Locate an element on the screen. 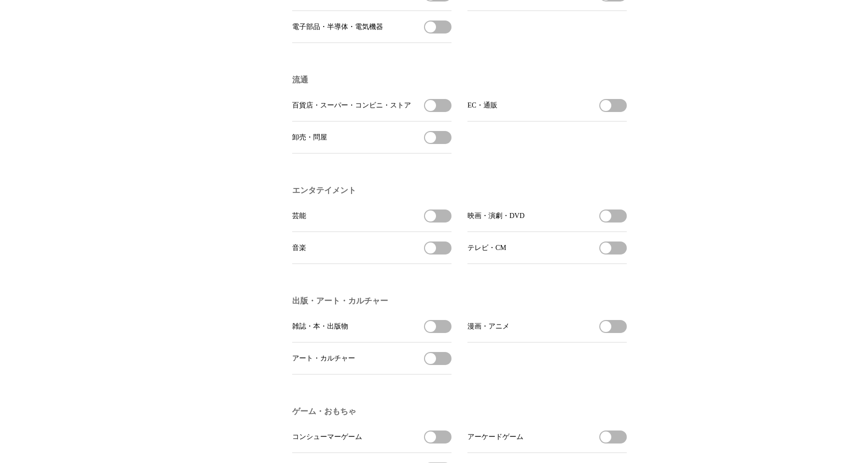 This screenshot has width=868, height=463. span: 芸能 is located at coordinates (299, 216).